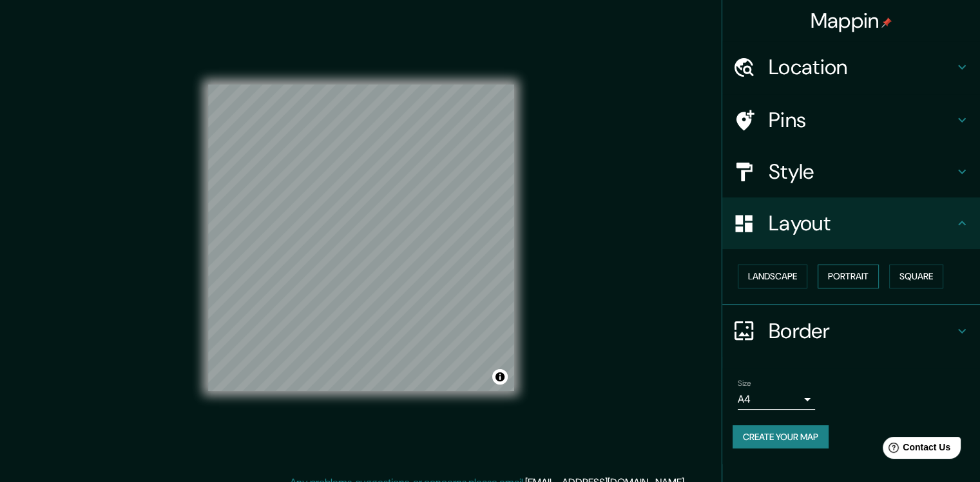 The width and height of the screenshot is (980, 482). Describe the element at coordinates (777, 399) in the screenshot. I see `div: A4` at that location.